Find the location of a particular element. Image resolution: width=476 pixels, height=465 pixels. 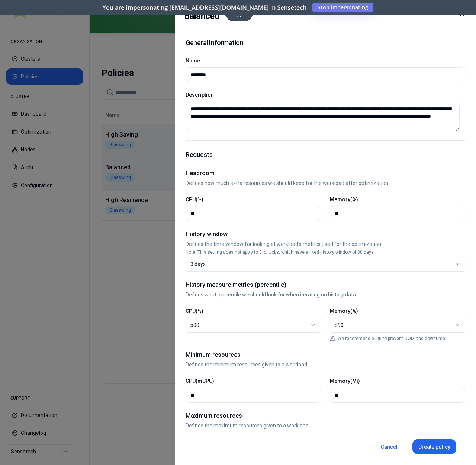

h2: Balanced is located at coordinates (201, 16).